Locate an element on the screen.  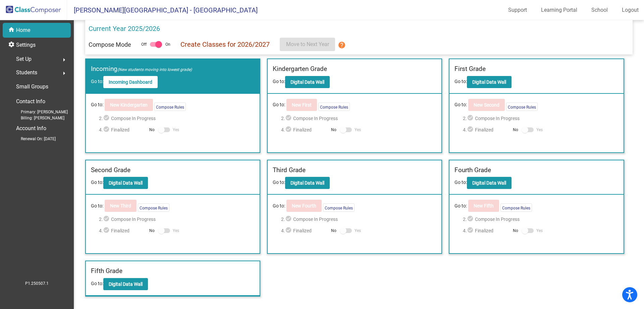
p: Small Groups is located at coordinates (32, 87).